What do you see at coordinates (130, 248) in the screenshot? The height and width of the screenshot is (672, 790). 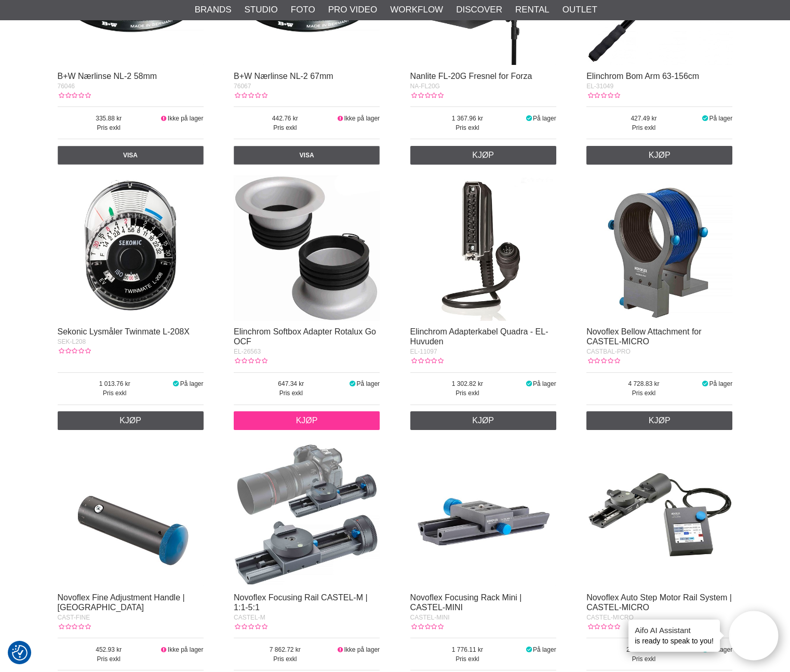 I see `img: Sekonic Lysmåler Twinmate L-208X` at bounding box center [130, 248].